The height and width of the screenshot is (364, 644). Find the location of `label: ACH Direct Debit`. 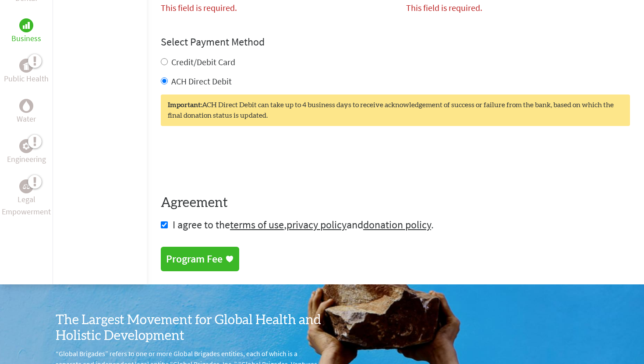

label: ACH Direct Debit is located at coordinates (202, 81).